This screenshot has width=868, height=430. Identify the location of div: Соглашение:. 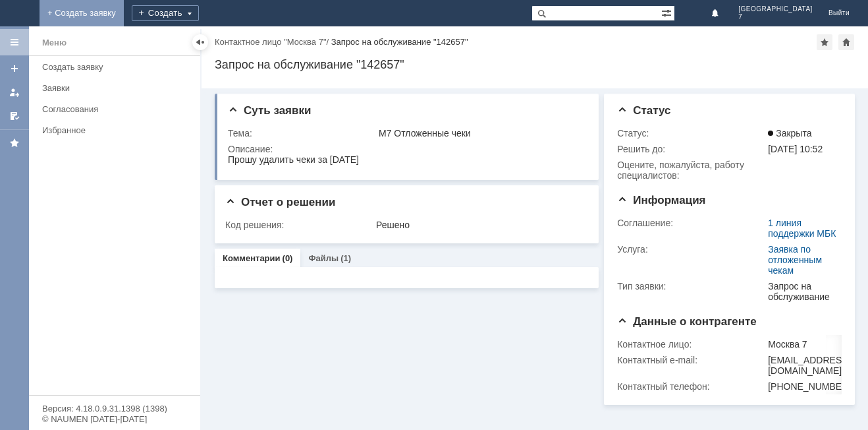
(690, 223).